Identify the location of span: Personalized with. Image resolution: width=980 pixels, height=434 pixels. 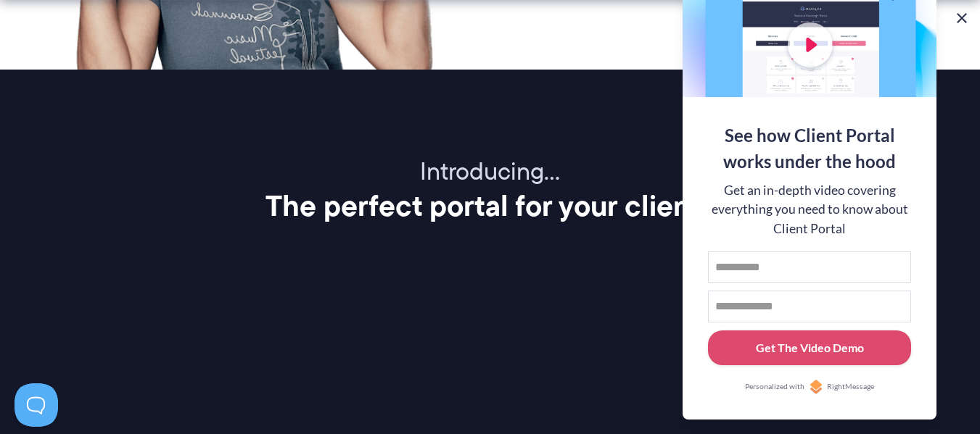
(774, 387).